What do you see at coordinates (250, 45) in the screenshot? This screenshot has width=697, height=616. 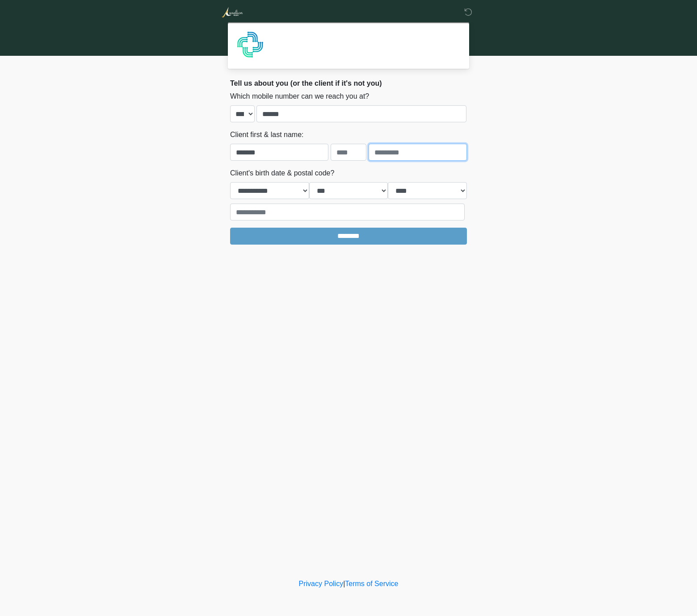 I see `img: Agent Avatar` at bounding box center [250, 45].